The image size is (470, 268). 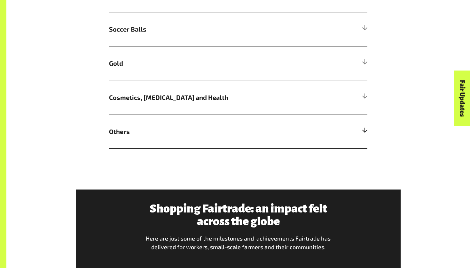 I want to click on h3: Shopping Fairtrade: an impact felt across the globe, so click(x=238, y=215).